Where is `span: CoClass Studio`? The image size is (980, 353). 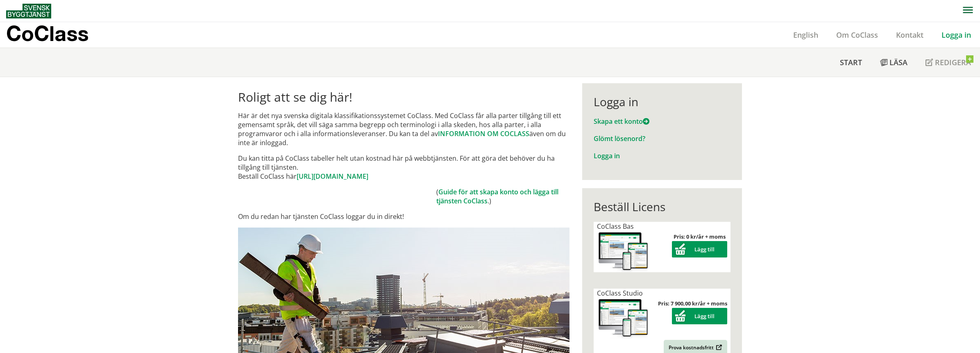
span: CoClass Studio is located at coordinates (620, 293).